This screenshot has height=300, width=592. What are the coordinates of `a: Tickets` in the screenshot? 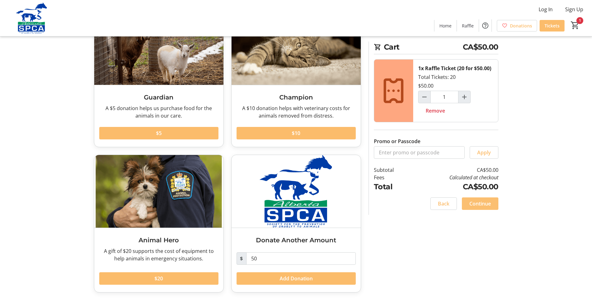 It's located at (552, 26).